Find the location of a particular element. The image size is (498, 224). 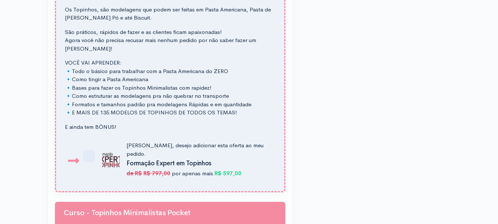

p: VOCÊ VAI APRENDER: 🔹Todo o básico para trabalhar com a Pasta Americana do ZERO 🔹Como tingir a Pas... is located at coordinates (170, 88).